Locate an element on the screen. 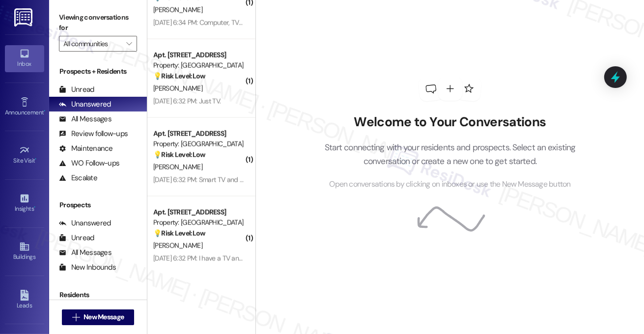 The width and height of the screenshot is (644, 334). a: Buildings is located at coordinates (24, 251).